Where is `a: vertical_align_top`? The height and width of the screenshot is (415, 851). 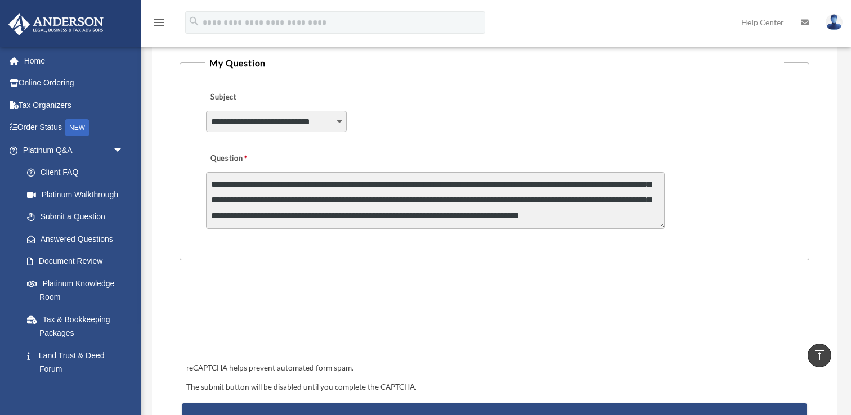 a: vertical_align_top is located at coordinates (820, 356).